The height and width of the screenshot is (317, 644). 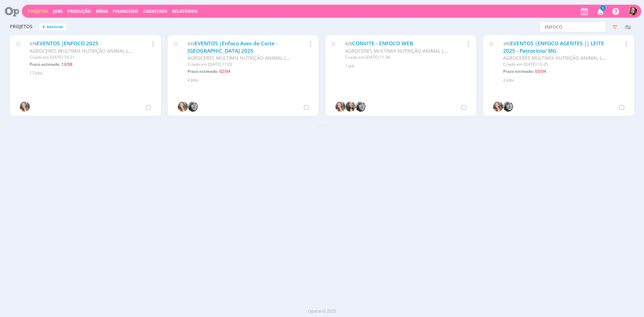 What do you see at coordinates (102, 11) in the screenshot?
I see `button: Mídia` at bounding box center [102, 11].